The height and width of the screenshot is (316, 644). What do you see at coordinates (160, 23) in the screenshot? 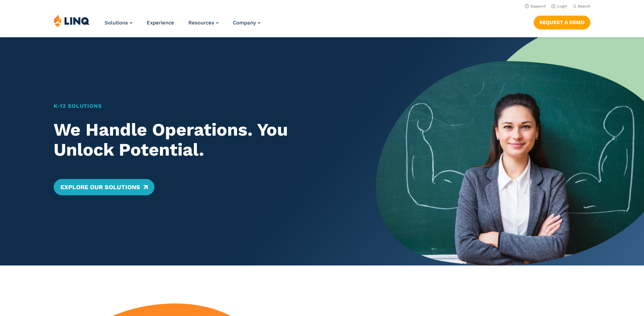
I see `span: Experience` at bounding box center [160, 23].